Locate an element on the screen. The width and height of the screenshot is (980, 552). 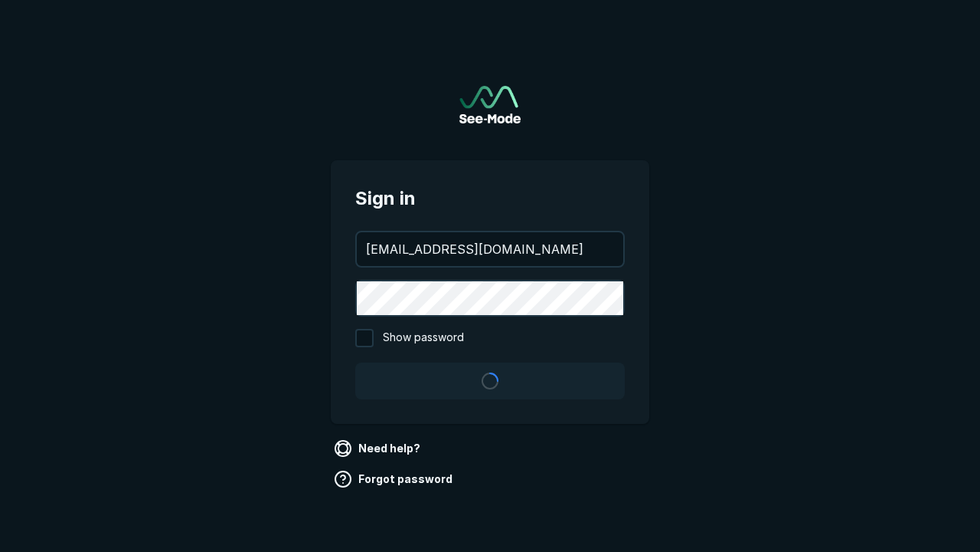
a: Need help? is located at coordinates (378, 448).